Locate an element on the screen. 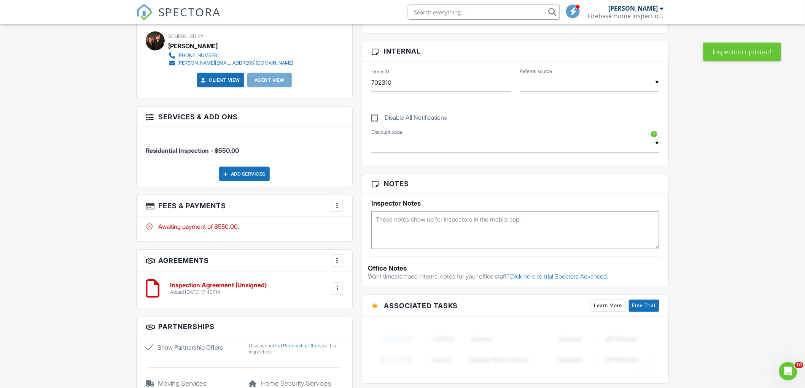 The height and width of the screenshot is (388, 805). a: Learn More is located at coordinates (608, 306).